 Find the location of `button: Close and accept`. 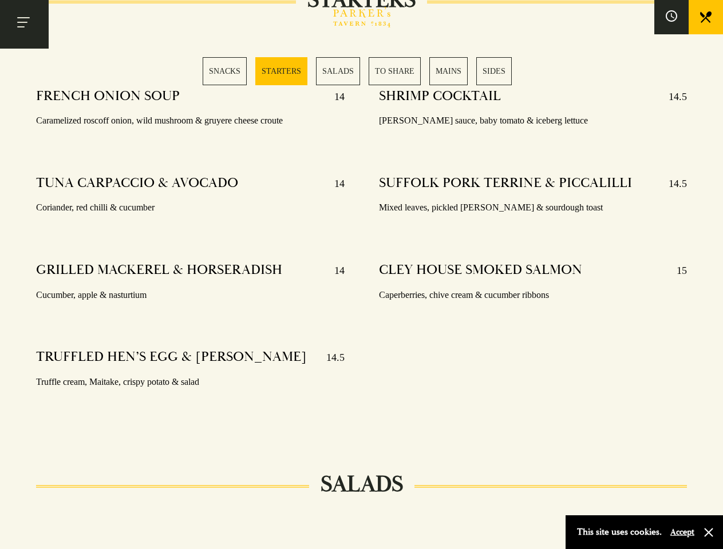

button: Close and accept is located at coordinates (708, 533).